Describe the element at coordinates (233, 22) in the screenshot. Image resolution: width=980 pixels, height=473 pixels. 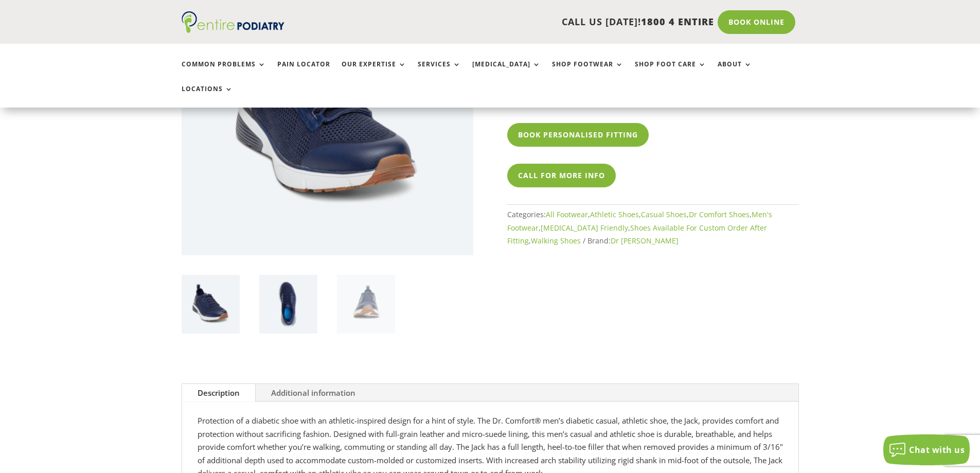
I see `img: logo (1)` at that location.